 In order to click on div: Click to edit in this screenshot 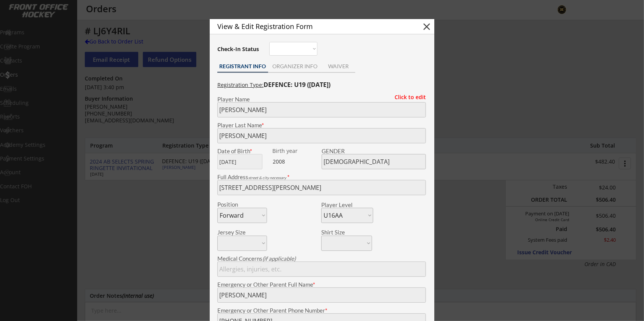, I will do `click(407, 97)`.